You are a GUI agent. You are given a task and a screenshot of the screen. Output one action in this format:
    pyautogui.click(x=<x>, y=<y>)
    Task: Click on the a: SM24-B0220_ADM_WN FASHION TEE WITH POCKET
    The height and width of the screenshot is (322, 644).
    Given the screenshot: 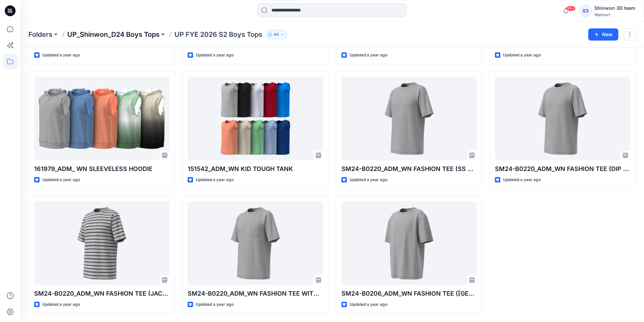 What is the action you would take?
    pyautogui.click(x=256, y=243)
    